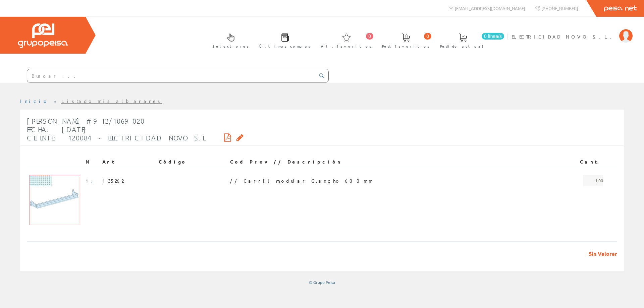  What do you see at coordinates (493, 36) in the screenshot?
I see `span: 0 línea/s` at bounding box center [493, 36].